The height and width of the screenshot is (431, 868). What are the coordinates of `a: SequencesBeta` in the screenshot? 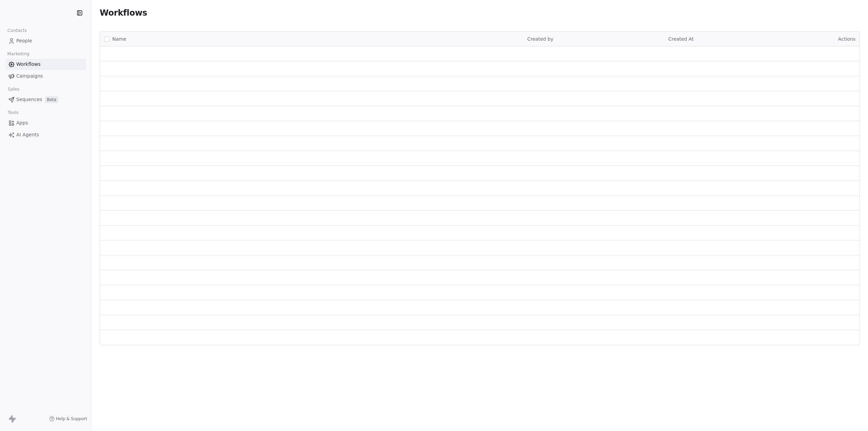 It's located at (46, 100).